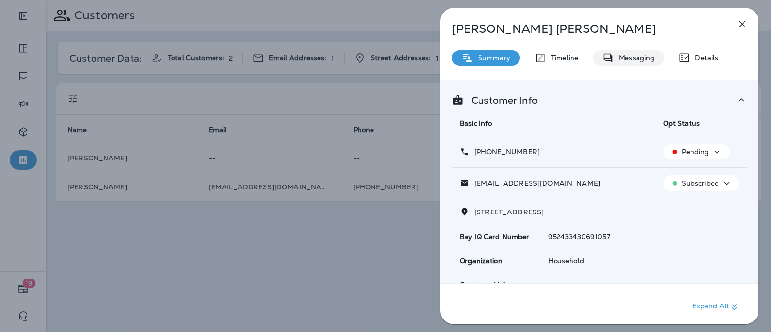 This screenshot has width=771, height=332. Describe the element at coordinates (481, 261) in the screenshot. I see `span: Organization` at that location.